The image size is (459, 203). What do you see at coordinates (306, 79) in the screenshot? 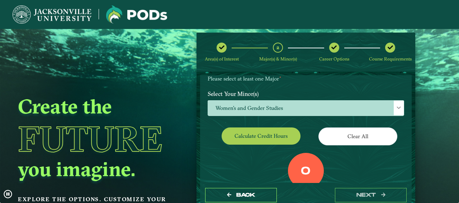
I see `p: Please select at least one Major` at bounding box center [306, 79].